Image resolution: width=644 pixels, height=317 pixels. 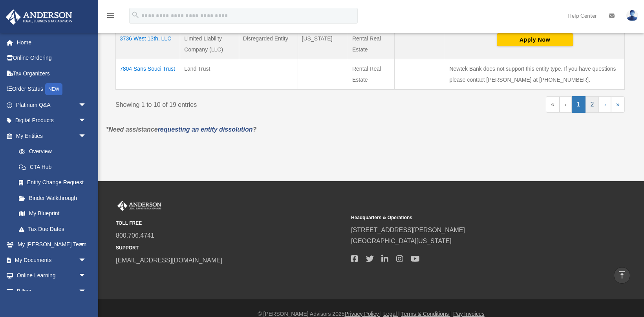 I want to click on a: 800.706.4741, so click(x=135, y=235).